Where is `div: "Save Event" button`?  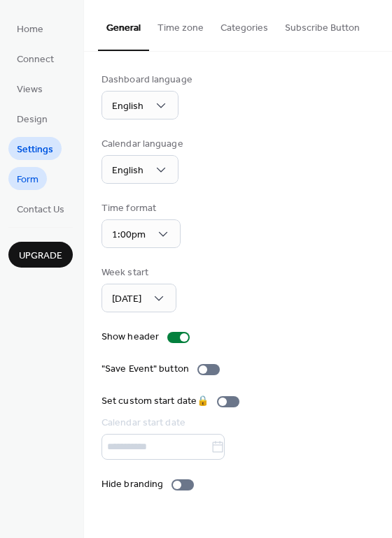 div: "Save Event" button is located at coordinates (145, 369).